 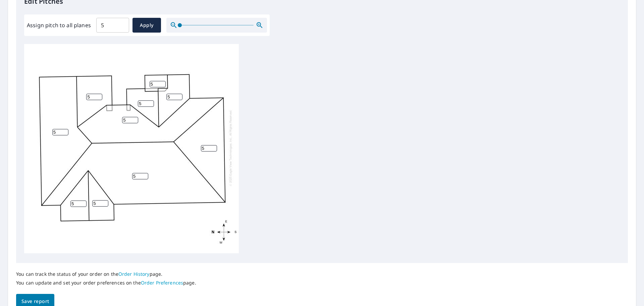 I want to click on button: Apply, so click(x=146, y=25).